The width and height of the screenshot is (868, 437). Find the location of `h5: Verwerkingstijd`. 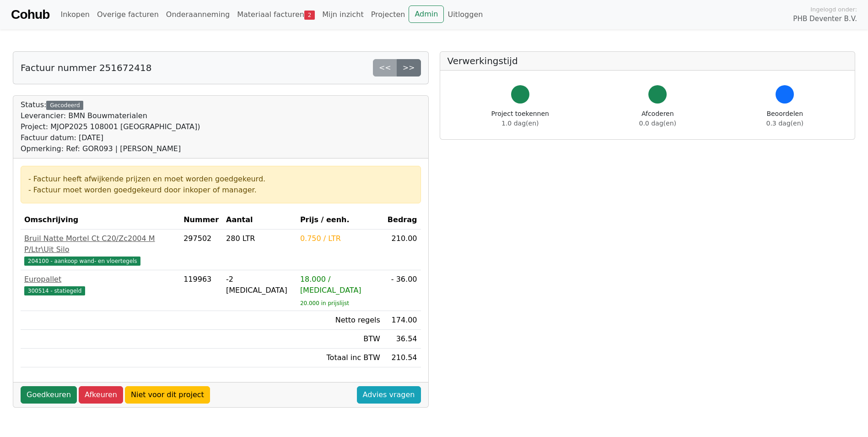

h5: Verwerkingstijd is located at coordinates (648, 61).